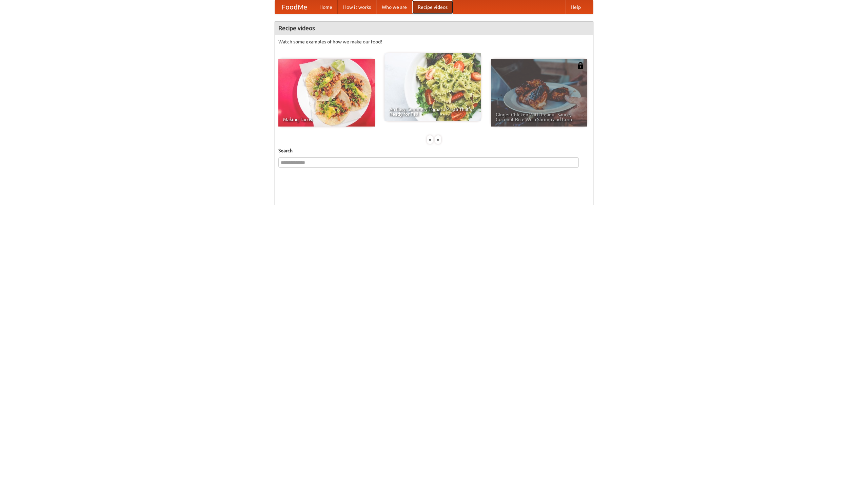 Image resolution: width=868 pixels, height=480 pixels. What do you see at coordinates (434, 28) in the screenshot?
I see `h4: Recipe videos` at bounding box center [434, 28].